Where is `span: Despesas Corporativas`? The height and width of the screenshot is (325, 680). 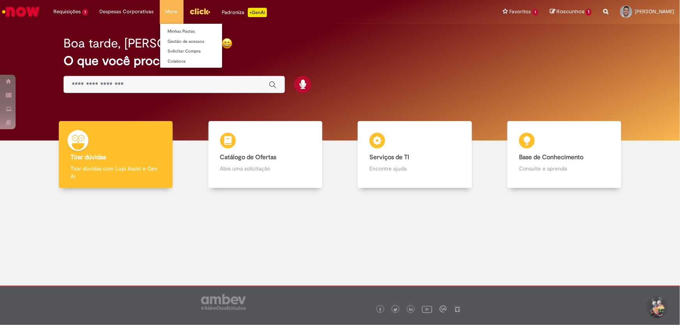
span: Despesas Corporativas is located at coordinates (127, 12).